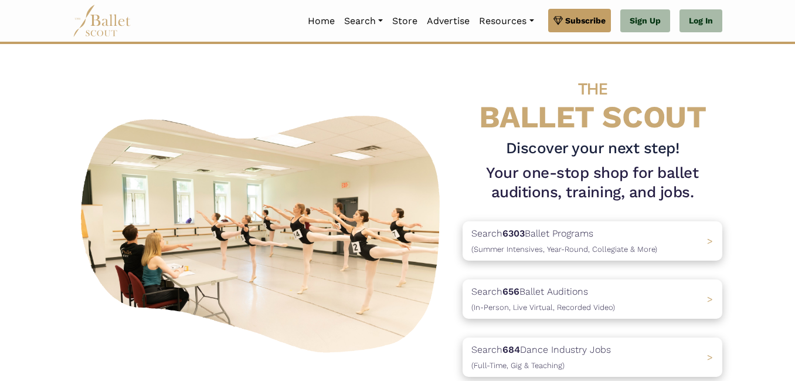 This screenshot has height=381, width=795. I want to click on a: Resources, so click(506, 21).